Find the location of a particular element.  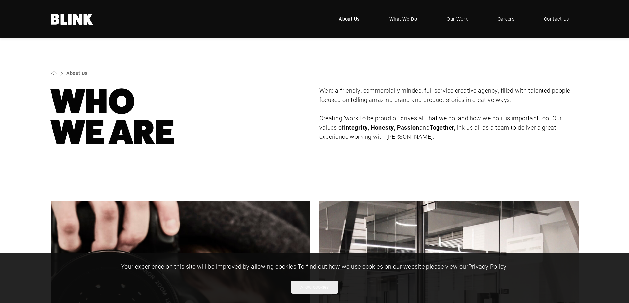

button: Allow cookies is located at coordinates (314, 287).